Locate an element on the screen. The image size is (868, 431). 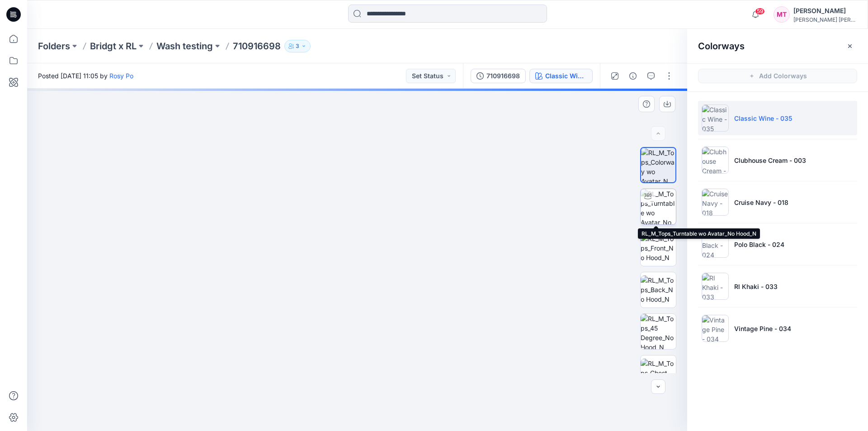
img: Classic Wine - 035 is located at coordinates (715, 118).